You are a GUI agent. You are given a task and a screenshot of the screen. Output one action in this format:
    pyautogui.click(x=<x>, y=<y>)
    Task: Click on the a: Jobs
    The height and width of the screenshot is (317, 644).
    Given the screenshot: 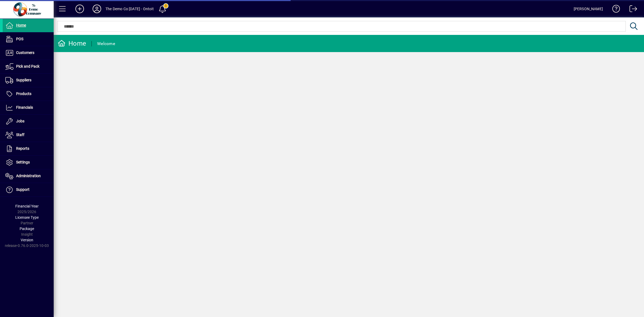 What is the action you would take?
    pyautogui.click(x=28, y=121)
    